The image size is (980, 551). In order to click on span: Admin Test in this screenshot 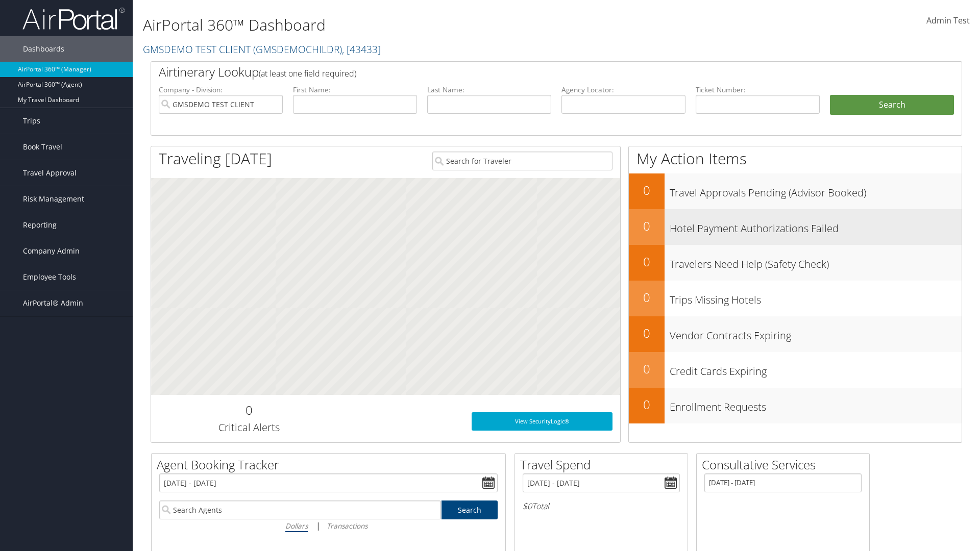, I will do `click(948, 21)`.